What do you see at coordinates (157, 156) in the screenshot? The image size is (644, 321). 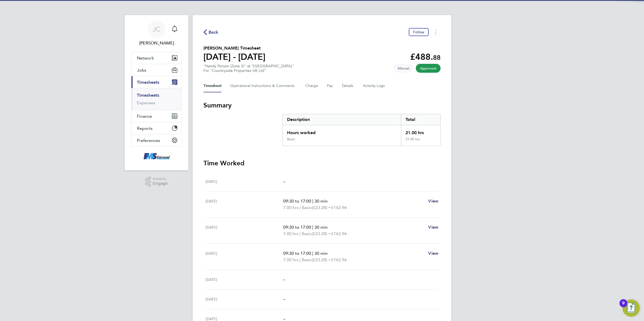 I see `img: f-mead-logo-retina.png` at bounding box center [157, 156].